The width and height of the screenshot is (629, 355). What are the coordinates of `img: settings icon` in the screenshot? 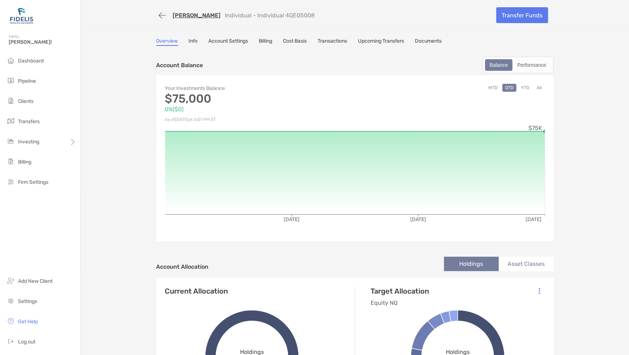 It's located at (11, 300).